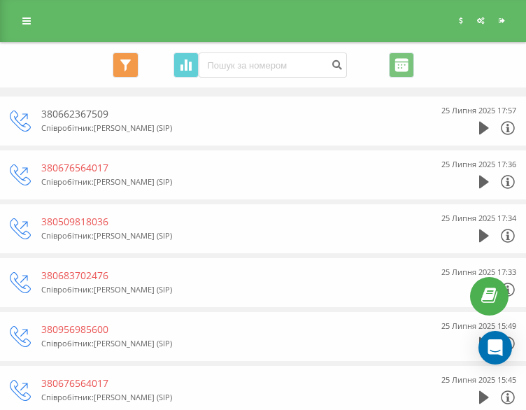  I want to click on div: Open Intercom Messenger, so click(495, 348).